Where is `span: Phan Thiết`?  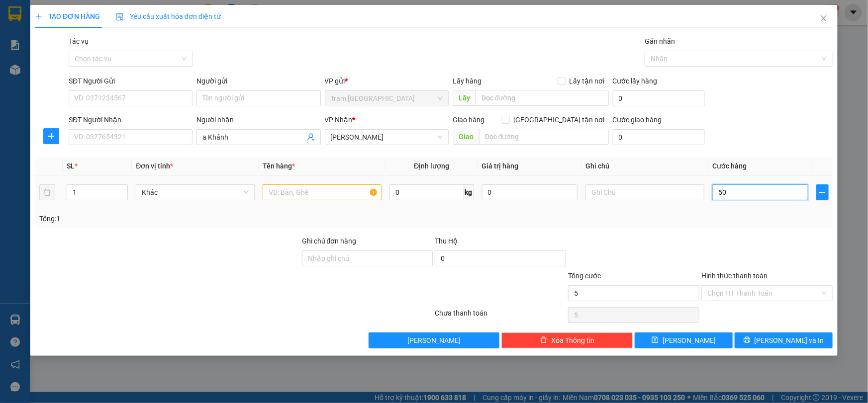
span: Phan Thiết is located at coordinates (386, 137).